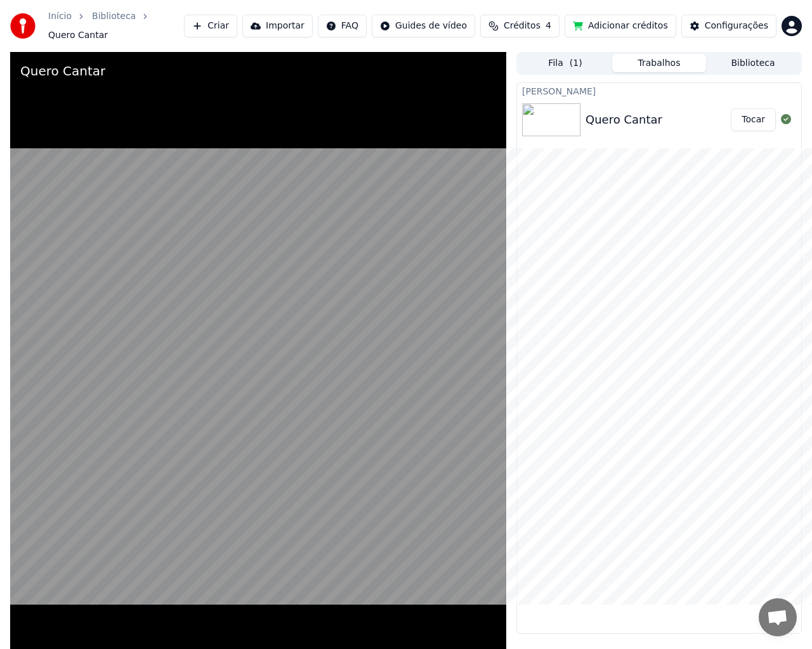 Image resolution: width=812 pixels, height=649 pixels. Describe the element at coordinates (548, 26) in the screenshot. I see `span: 4` at that location.